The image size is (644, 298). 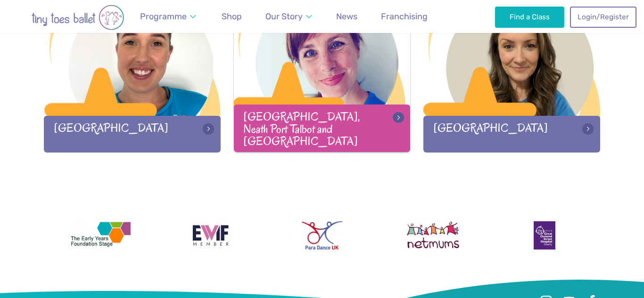 What do you see at coordinates (530, 17) in the screenshot?
I see `a: Find a Class` at bounding box center [530, 17].